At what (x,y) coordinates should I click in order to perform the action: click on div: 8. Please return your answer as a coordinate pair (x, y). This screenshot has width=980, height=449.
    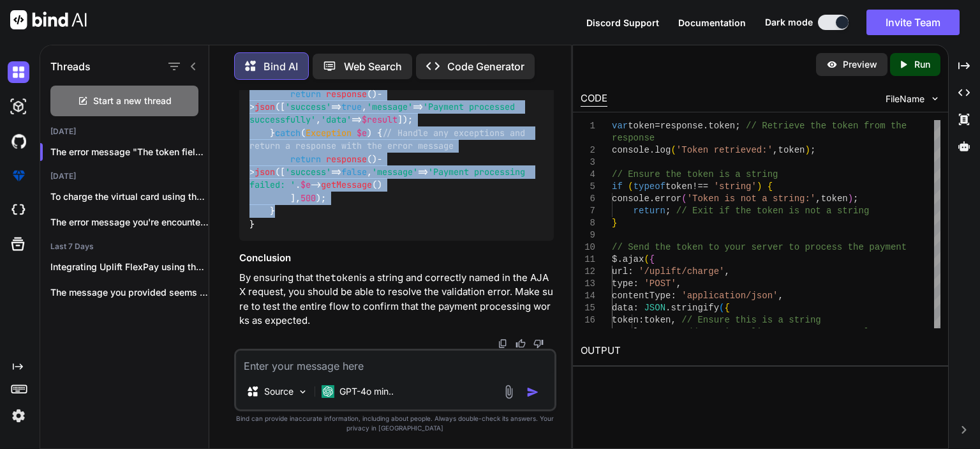
    Looking at the image, I should click on (587, 223).